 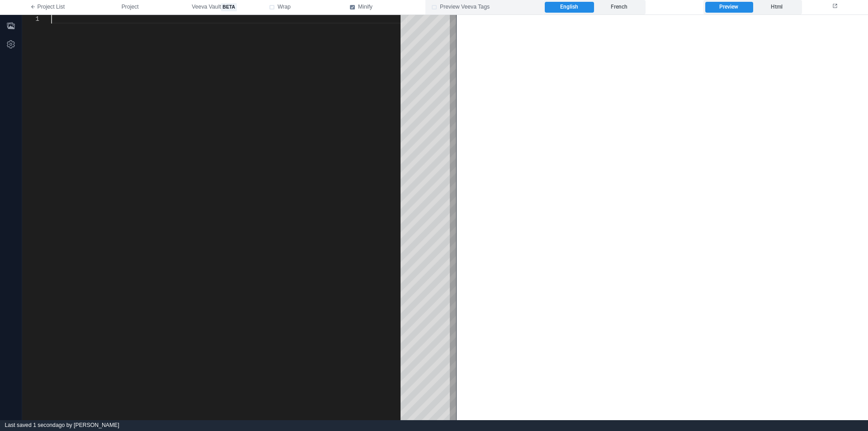 What do you see at coordinates (365, 7) in the screenshot?
I see `span: Minify` at bounding box center [365, 7].